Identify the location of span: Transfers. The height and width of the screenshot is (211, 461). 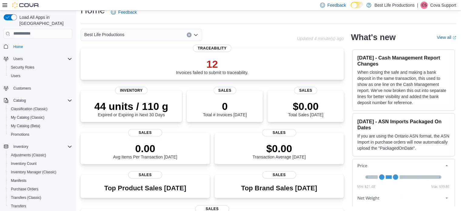
(18, 206).